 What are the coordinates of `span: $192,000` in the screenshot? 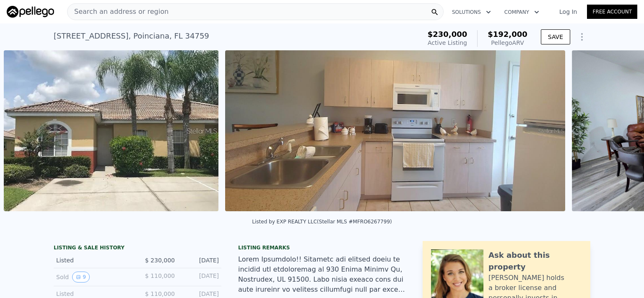 It's located at (507, 34).